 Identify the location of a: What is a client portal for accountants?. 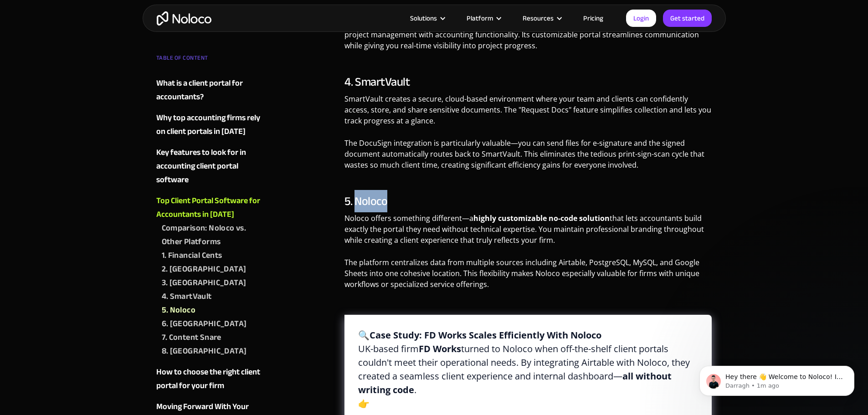
(212, 90).